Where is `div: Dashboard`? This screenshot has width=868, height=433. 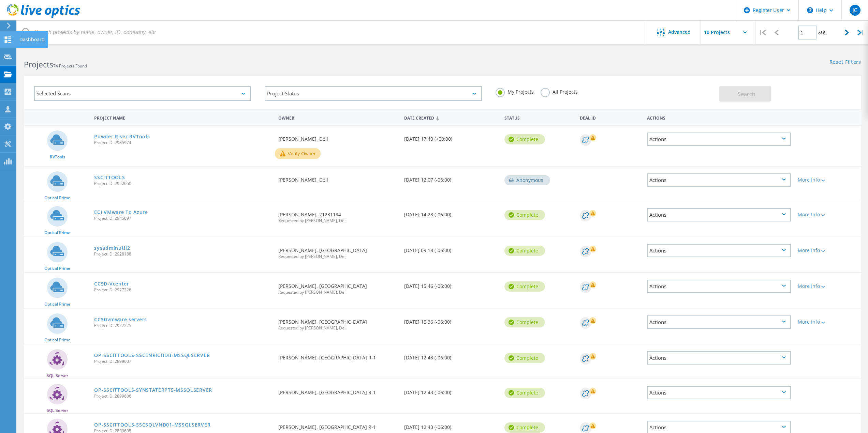 div: Dashboard is located at coordinates (32, 40).